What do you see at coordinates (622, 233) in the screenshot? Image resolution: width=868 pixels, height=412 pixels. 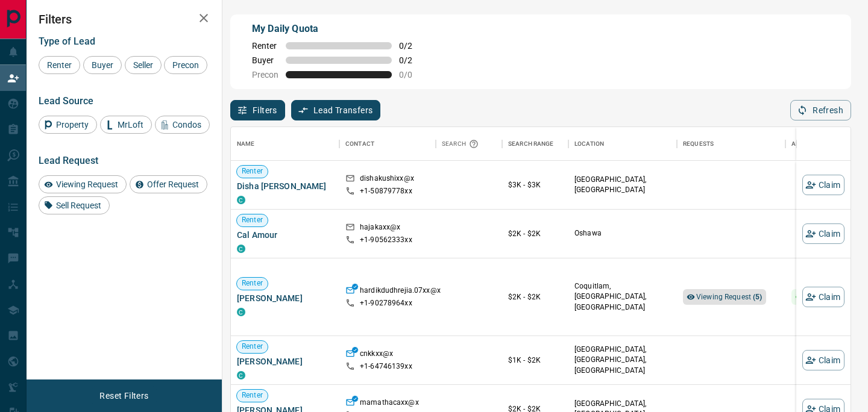 I see `p: Oshawa` at bounding box center [622, 233].